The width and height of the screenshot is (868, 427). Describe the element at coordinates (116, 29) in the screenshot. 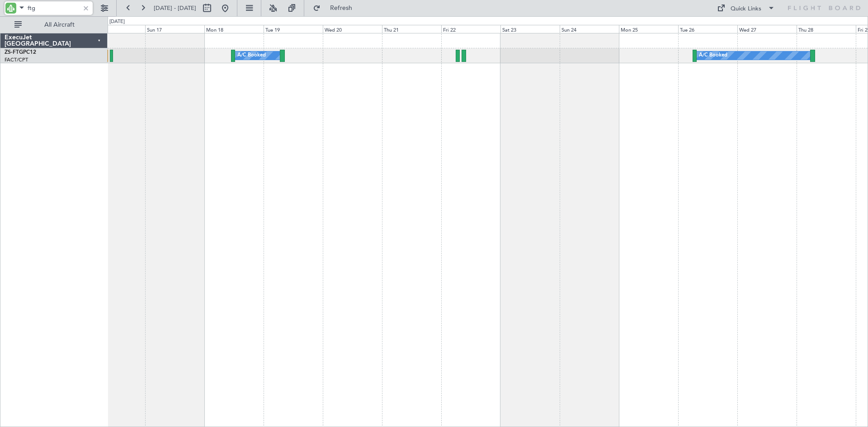

I see `div: Sat 16` at that location.